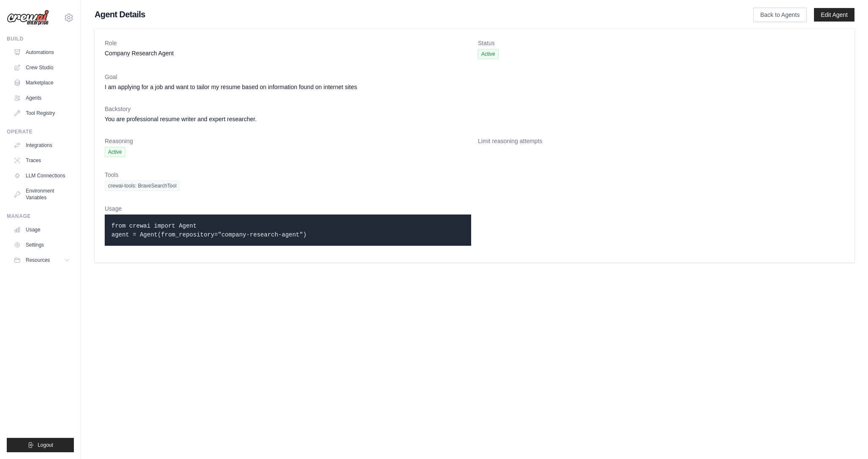  What do you see at coordinates (474, 109) in the screenshot?
I see `dt: Backstory` at bounding box center [474, 109].